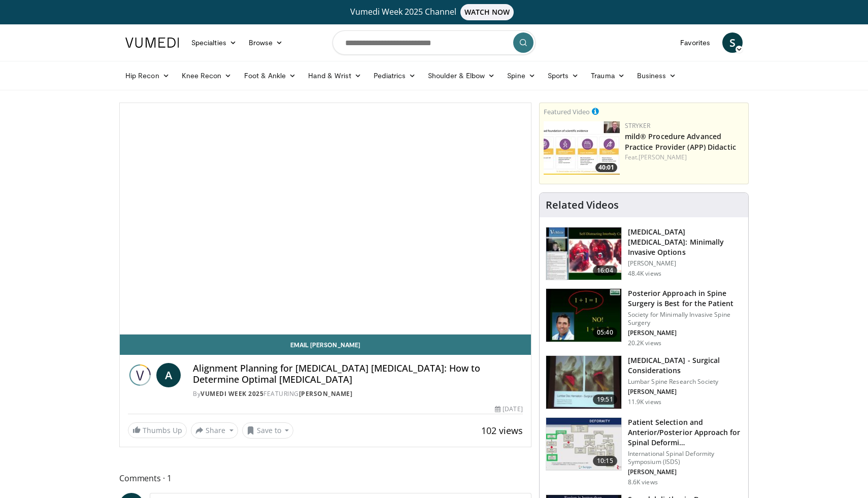 The width and height of the screenshot is (868, 498). Describe the element at coordinates (153, 43) in the screenshot. I see `img: VuMedi Logo` at that location.